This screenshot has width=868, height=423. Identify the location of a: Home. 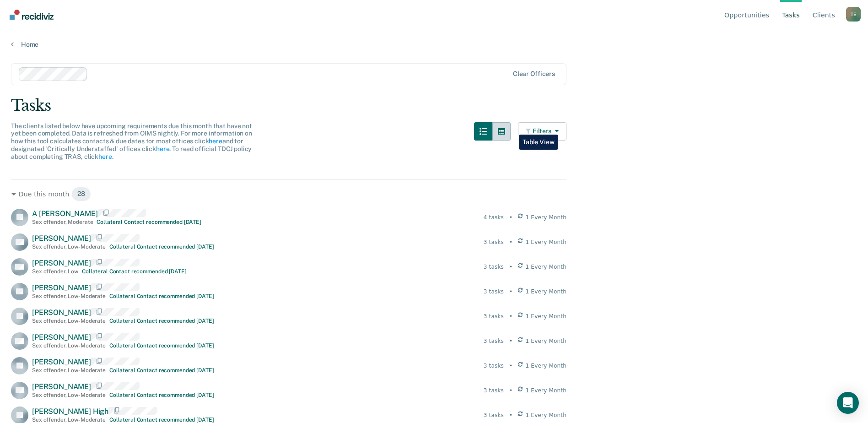
(434, 44).